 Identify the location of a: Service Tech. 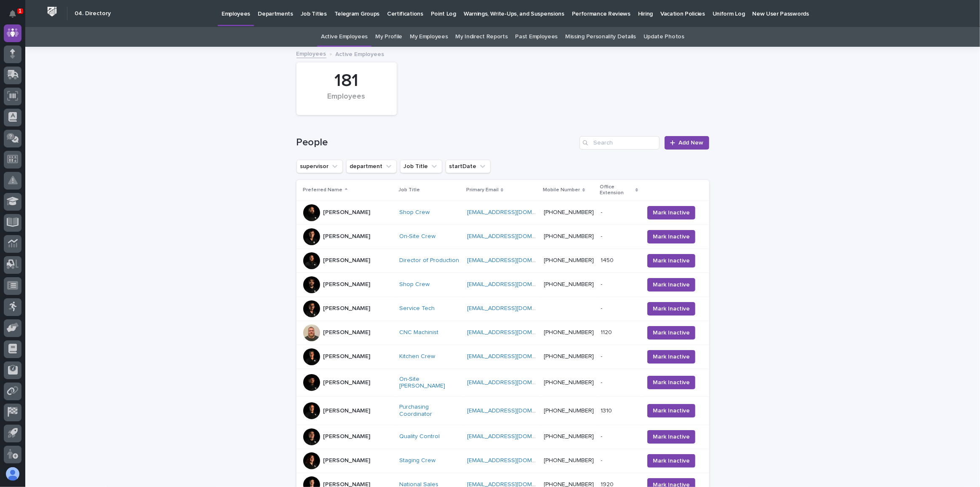
(417, 308).